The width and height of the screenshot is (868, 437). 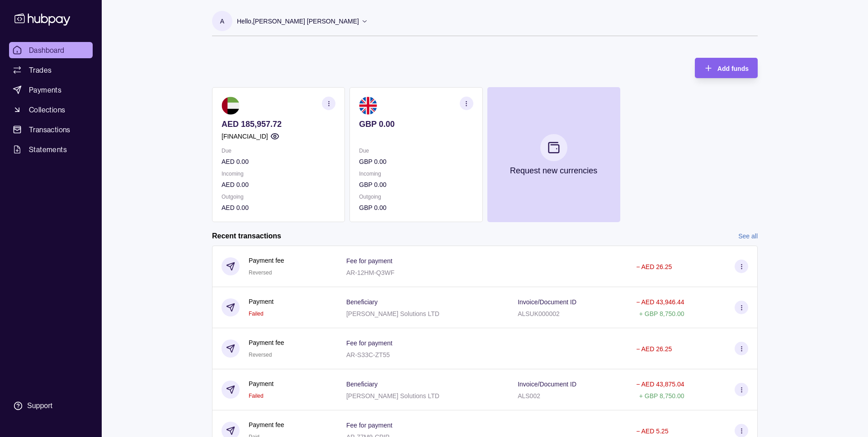 I want to click on p: − AED 43,875.04, so click(x=660, y=384).